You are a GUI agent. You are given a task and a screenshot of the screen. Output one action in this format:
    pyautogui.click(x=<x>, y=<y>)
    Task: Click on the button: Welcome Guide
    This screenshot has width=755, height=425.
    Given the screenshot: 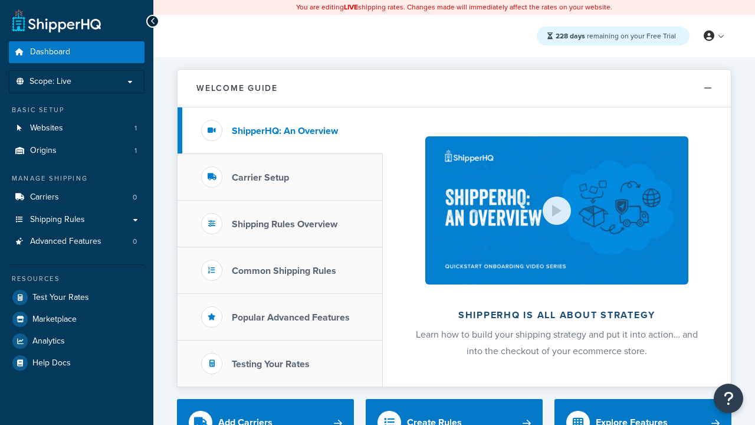 What is the action you would take?
    pyautogui.click(x=454, y=88)
    